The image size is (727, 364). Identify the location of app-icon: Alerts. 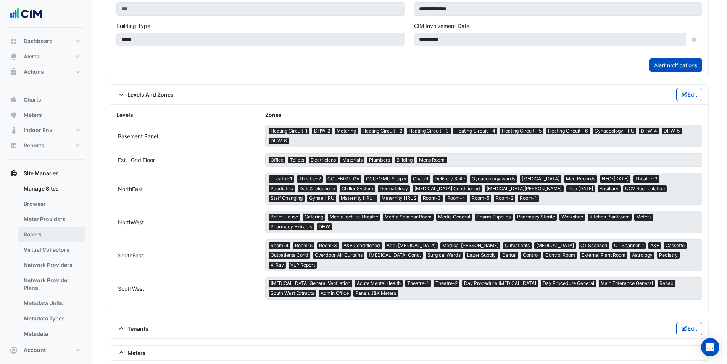
(14, 57).